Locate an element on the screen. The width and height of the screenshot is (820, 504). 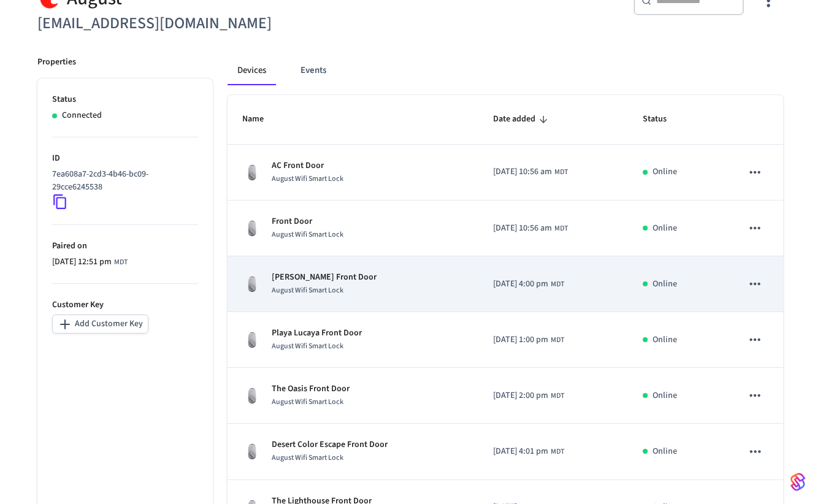
p: Status is located at coordinates (125, 99).